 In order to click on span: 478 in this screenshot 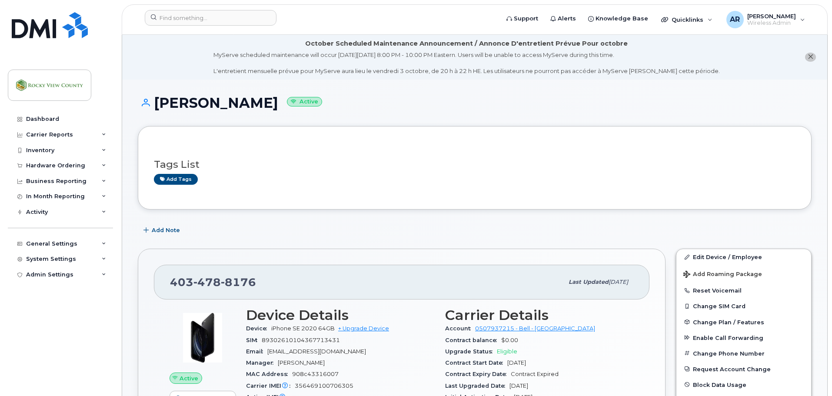, I will do `click(207, 282)`.